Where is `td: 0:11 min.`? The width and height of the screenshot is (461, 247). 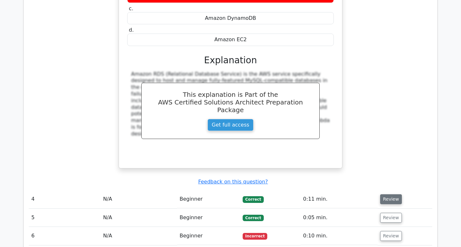
td: 0:11 min. is located at coordinates (339, 199).